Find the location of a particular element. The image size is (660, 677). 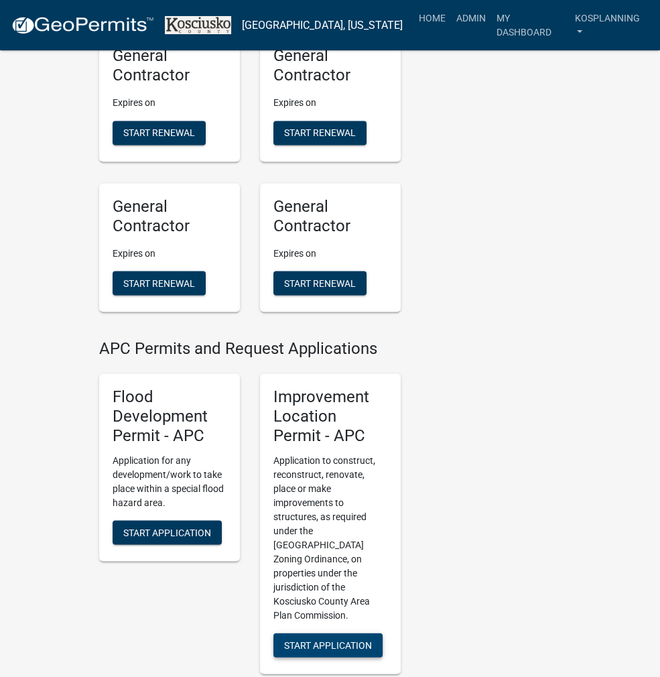

a: kosplanning is located at coordinates (609, 25).